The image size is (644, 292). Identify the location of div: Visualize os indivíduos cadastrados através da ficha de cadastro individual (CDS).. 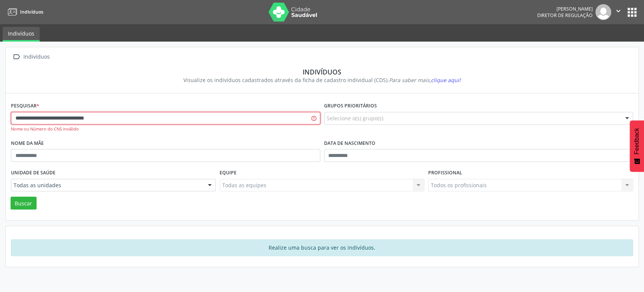
(322, 80).